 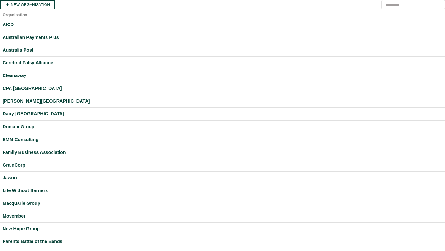 What do you see at coordinates (223, 63) in the screenshot?
I see `div: Cerebral Palsy Alliance` at bounding box center [223, 63].